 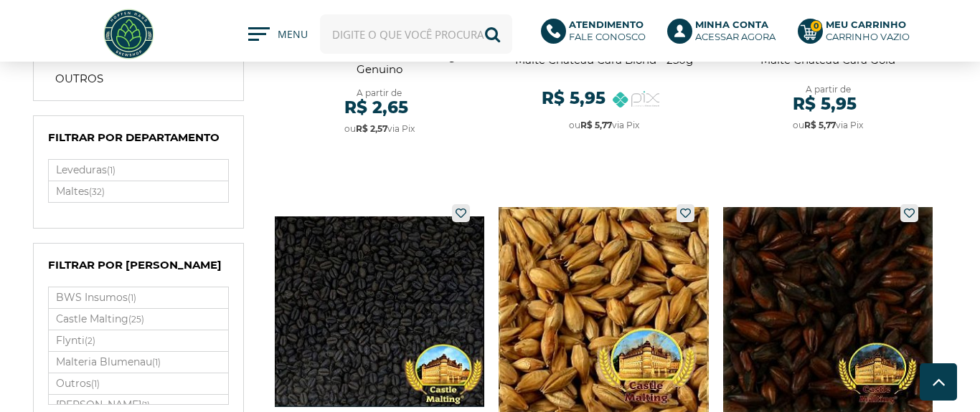 I want to click on strong: 0, so click(x=816, y=26).